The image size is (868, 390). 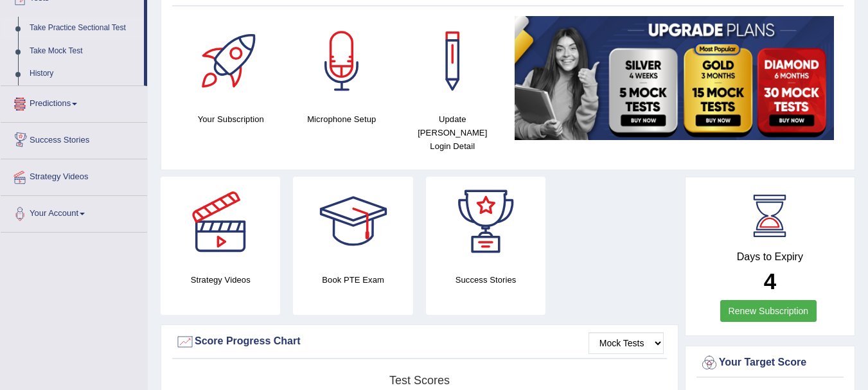 I want to click on b: 4, so click(x=770, y=281).